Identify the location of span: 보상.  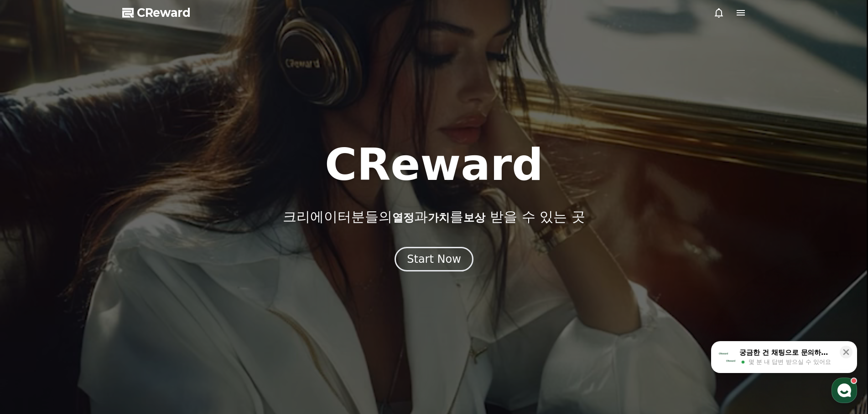
(474, 218).